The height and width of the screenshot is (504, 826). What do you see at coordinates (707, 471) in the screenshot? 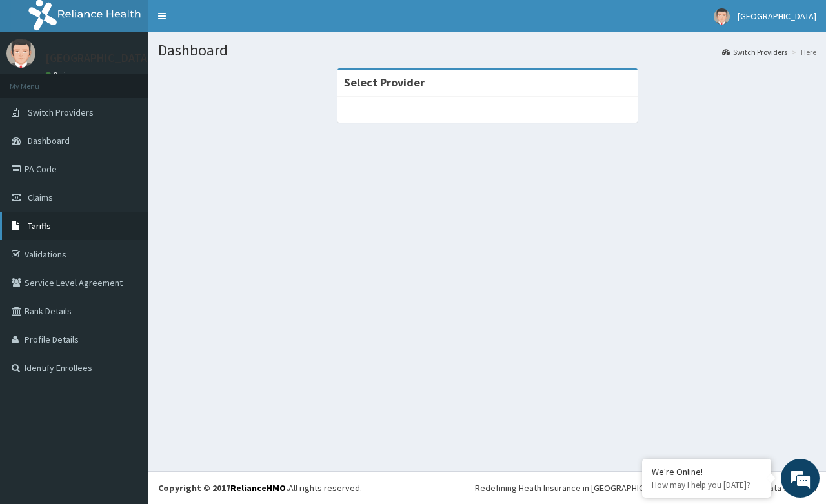
I see `div: We're Online!` at bounding box center [707, 471].